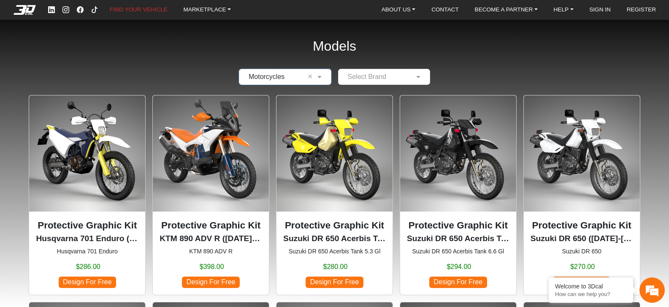  What do you see at coordinates (506, 10) in the screenshot?
I see `a: BECOME A PARTNER` at bounding box center [506, 10].